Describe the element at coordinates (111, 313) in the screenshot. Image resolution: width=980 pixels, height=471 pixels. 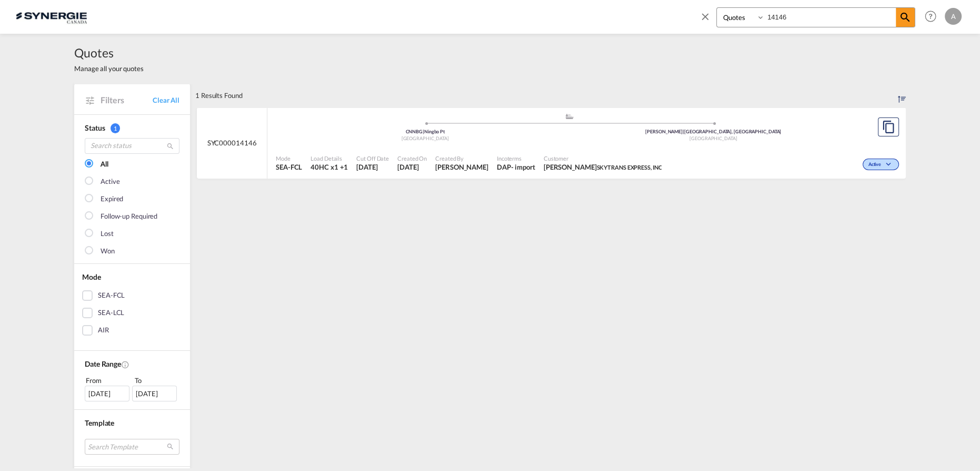
I see `div: SEA-LCL` at that location.